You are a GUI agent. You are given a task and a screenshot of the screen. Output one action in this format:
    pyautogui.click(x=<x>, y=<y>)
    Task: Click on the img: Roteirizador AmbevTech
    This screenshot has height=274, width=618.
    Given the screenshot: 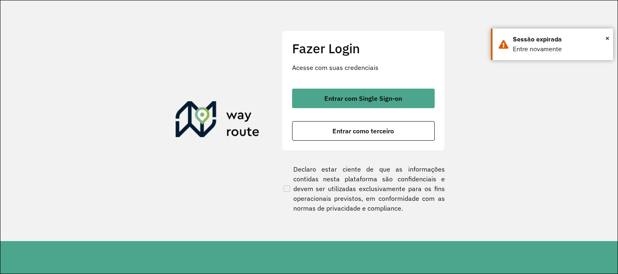 What is the action you would take?
    pyautogui.click(x=217, y=121)
    